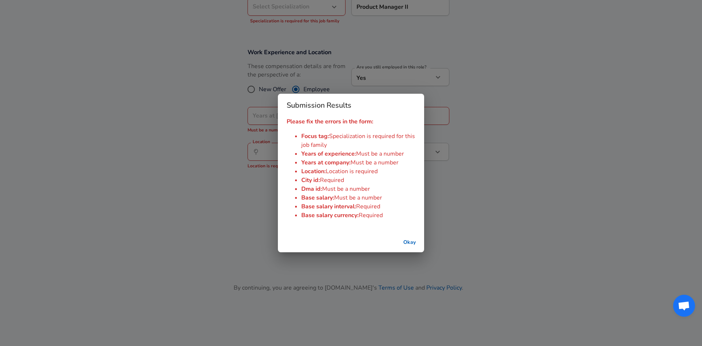  What do you see at coordinates (318, 198) in the screenshot?
I see `span: Base salary :` at bounding box center [318, 198].